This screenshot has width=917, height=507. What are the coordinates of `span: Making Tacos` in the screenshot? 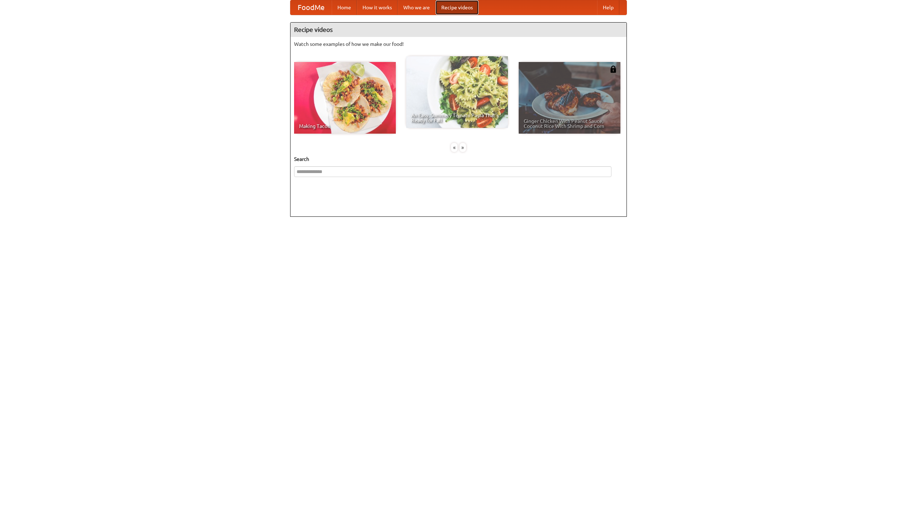 It's located at (345, 126).